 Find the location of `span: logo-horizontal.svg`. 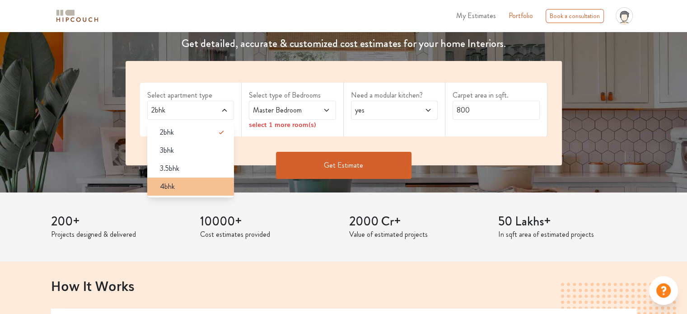

span: logo-horizontal.svg is located at coordinates (77, 16).